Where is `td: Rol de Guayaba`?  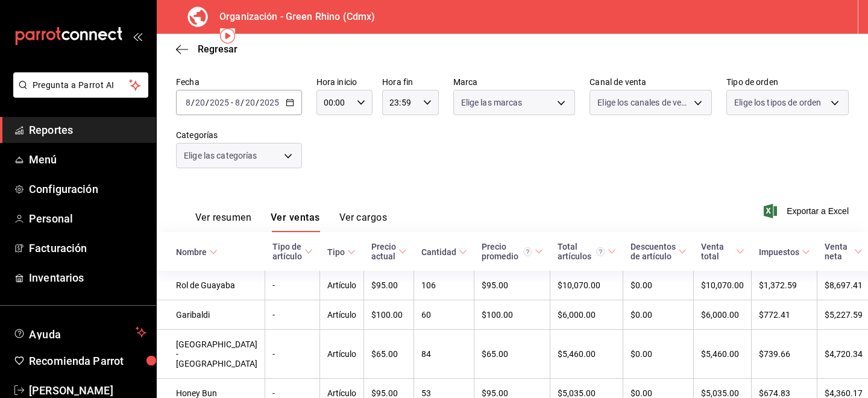 td: Rol de Guayaba is located at coordinates (211, 285).